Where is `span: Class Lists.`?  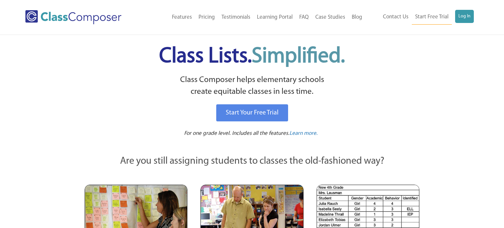
span: Class Lists. is located at coordinates (252, 56).